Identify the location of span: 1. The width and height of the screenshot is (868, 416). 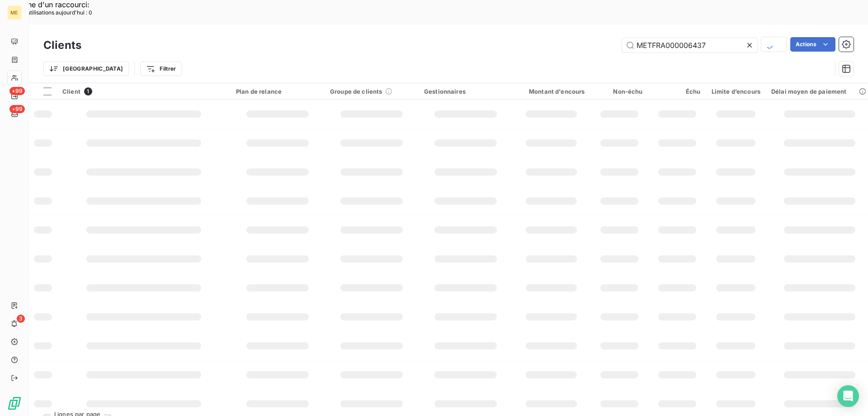
(88, 91).